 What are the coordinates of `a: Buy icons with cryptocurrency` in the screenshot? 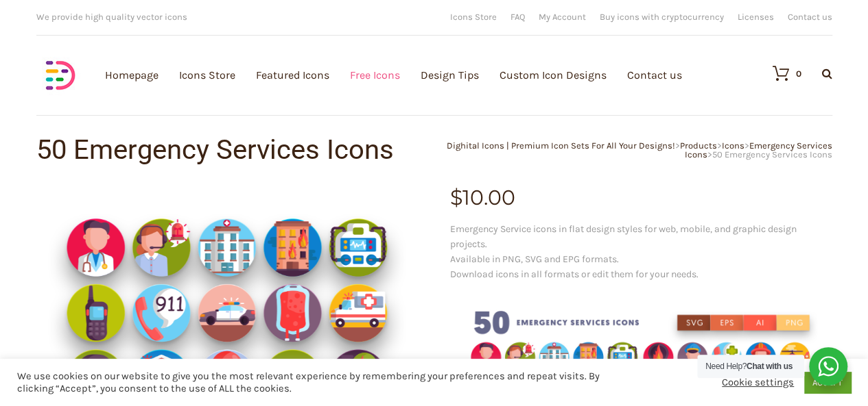 It's located at (661, 16).